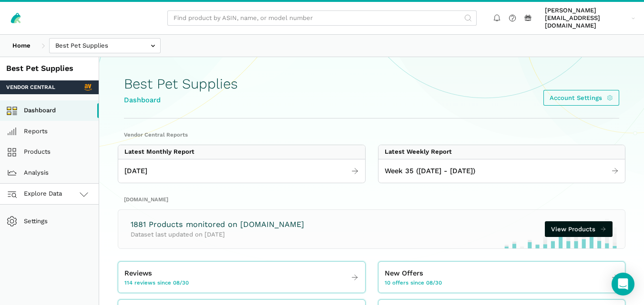 This screenshot has height=305, width=644. I want to click on a: Home, so click(22, 46).